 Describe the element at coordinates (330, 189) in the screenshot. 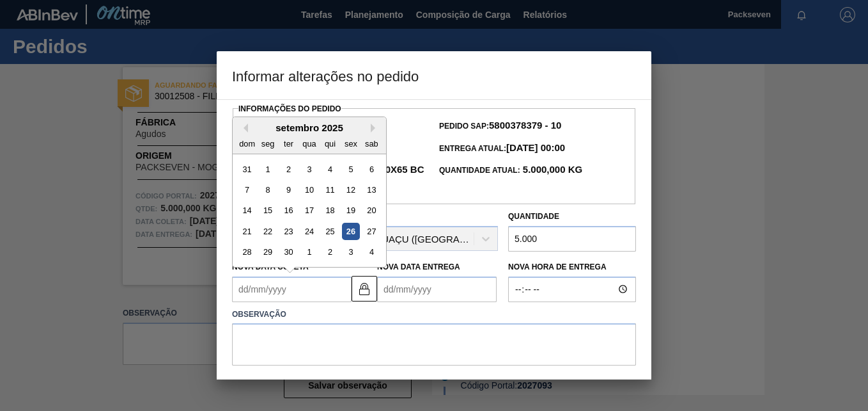

I see `div: Choose quinta-feira, 11 de setembro de 2025` at that location.